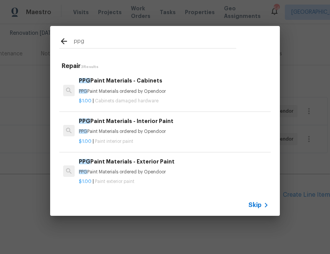 This screenshot has height=254, width=330. I want to click on h6: Paint Materials - Exterior Paint, so click(174, 162).